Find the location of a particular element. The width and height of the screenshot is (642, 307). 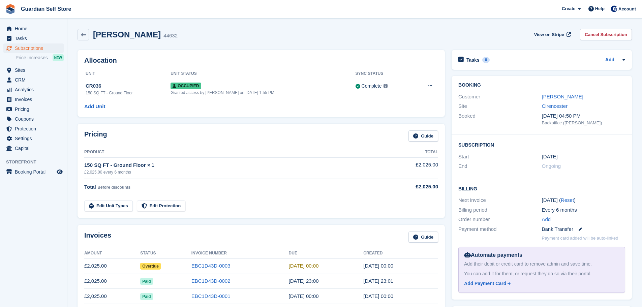

span: Help is located at coordinates (600, 9).